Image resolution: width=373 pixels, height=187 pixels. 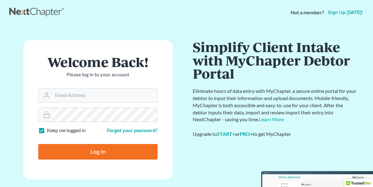 What do you see at coordinates (246, 133) in the screenshot?
I see `a: PRO+` at bounding box center [246, 133].